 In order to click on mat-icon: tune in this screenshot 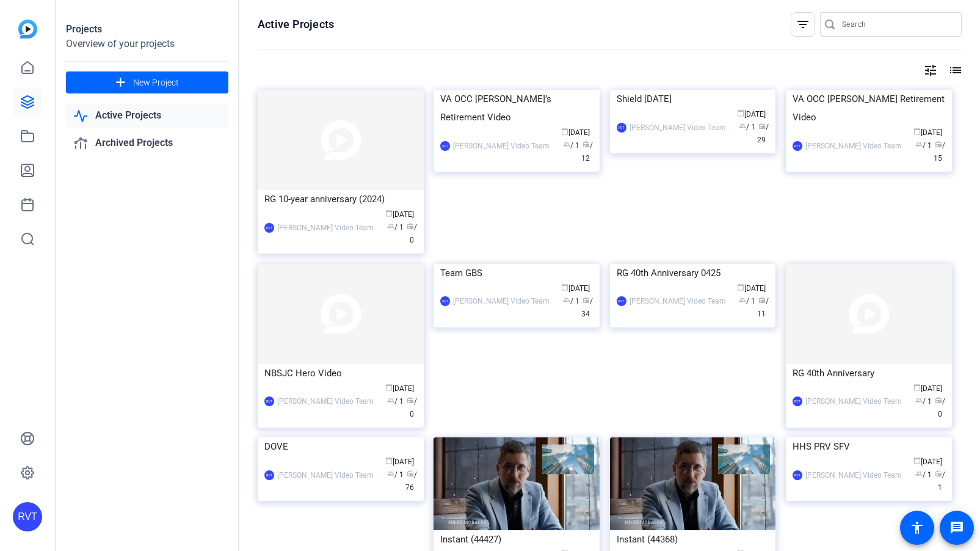, I will do `click(930, 71)`.